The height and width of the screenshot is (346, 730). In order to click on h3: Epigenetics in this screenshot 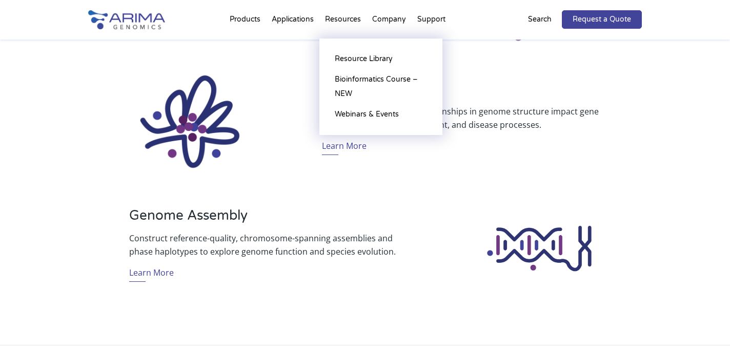, I will do `click(462, 92)`.